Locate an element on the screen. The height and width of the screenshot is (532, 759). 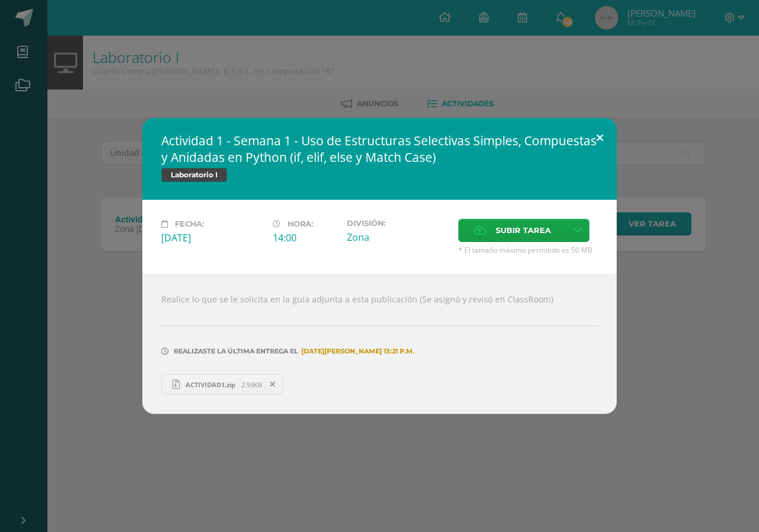
a: ACTIVIDAD1.zip 2.93KB is located at coordinates (222, 384).